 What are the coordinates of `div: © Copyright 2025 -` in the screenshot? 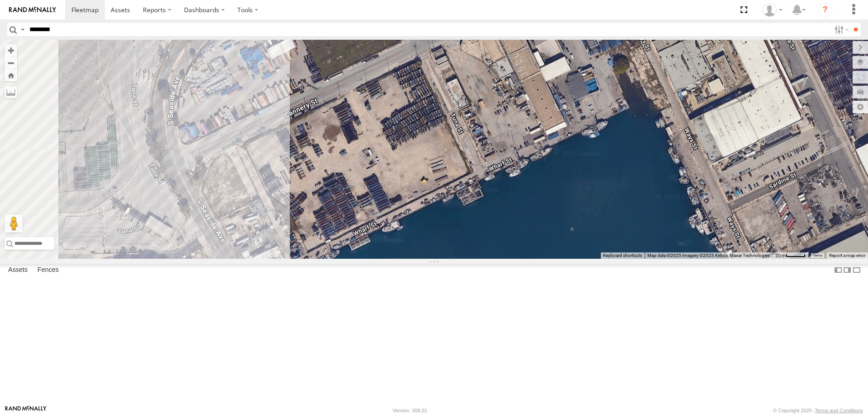 It's located at (818, 411).